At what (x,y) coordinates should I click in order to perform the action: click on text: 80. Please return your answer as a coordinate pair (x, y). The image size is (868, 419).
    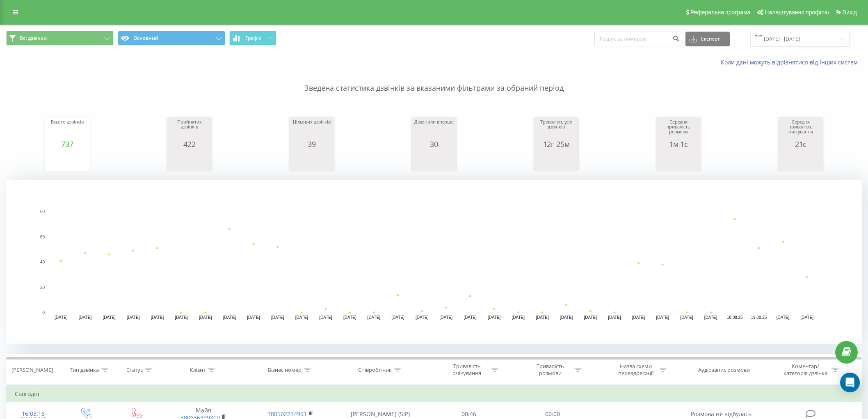
    Looking at the image, I should click on (43, 212).